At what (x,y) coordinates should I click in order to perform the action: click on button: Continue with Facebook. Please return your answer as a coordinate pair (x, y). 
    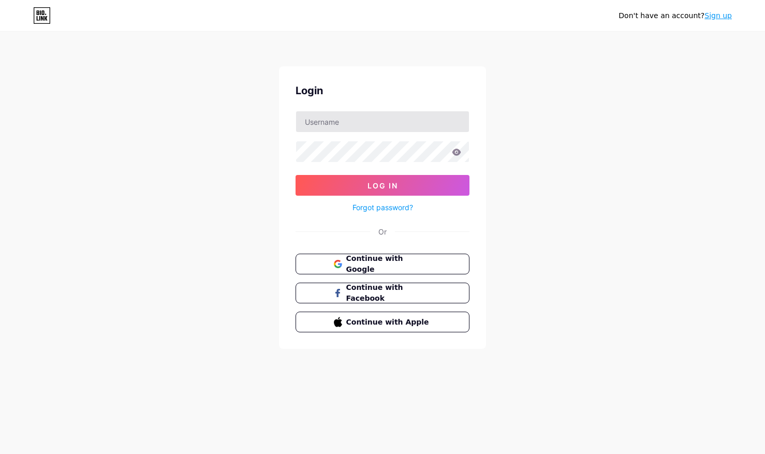
    Looking at the image, I should click on (382, 293).